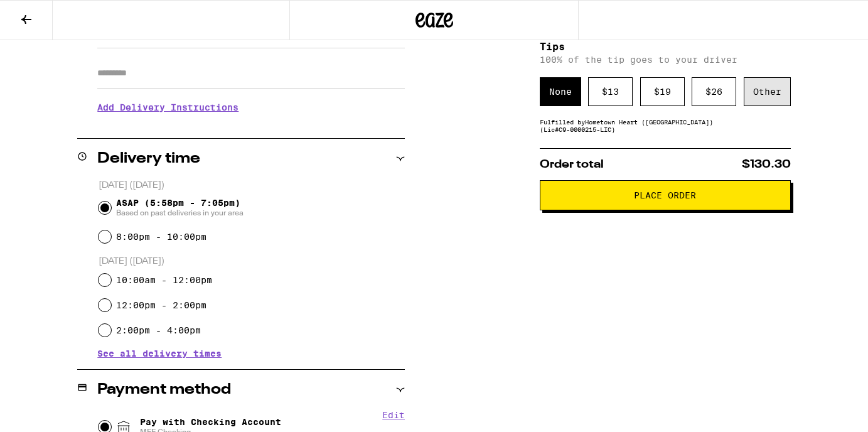  I want to click on h5: Tips, so click(666, 47).